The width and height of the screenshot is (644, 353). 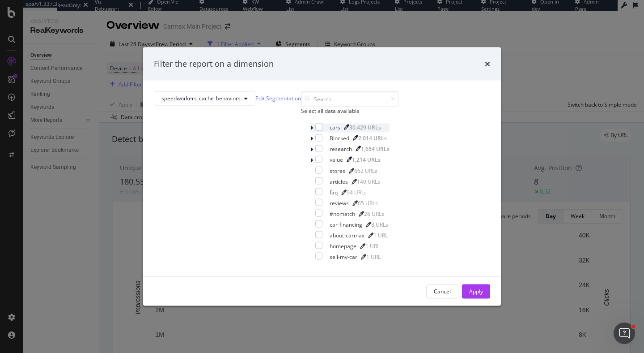 What do you see at coordinates (334, 192) in the screenshot?
I see `div: faq` at bounding box center [334, 192].